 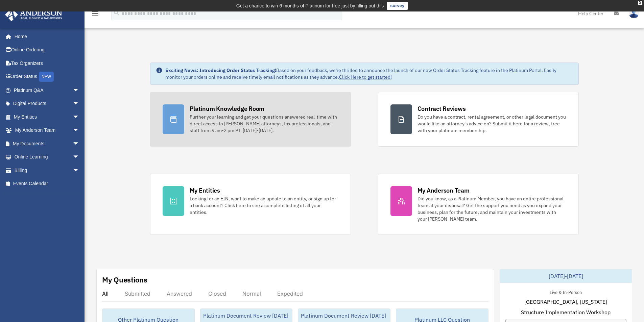 I want to click on div: Based on your feedback, we're thrilled to announce the launch of our new Order Status Tracking fe..., so click(x=369, y=74).